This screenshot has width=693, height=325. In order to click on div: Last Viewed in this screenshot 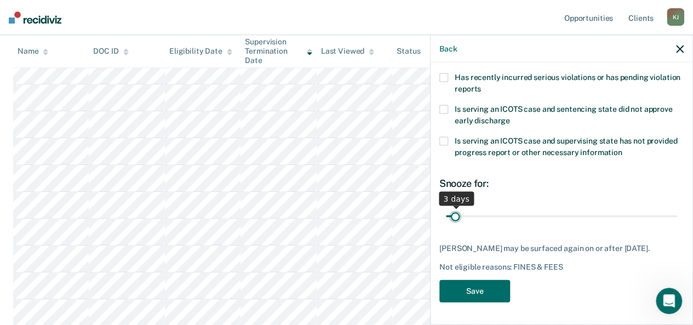, I will do `click(347, 51)`.